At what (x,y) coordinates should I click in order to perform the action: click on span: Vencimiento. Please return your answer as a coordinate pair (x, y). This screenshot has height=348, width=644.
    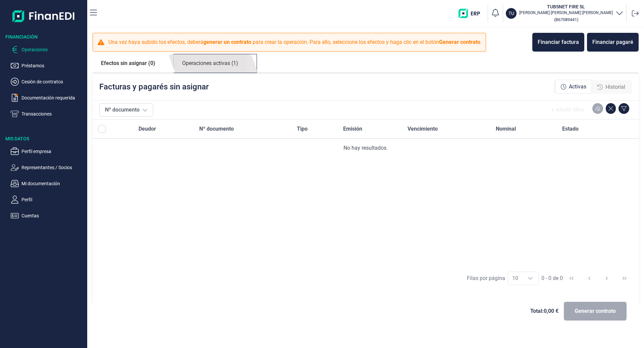
    Looking at the image, I should click on (422, 129).